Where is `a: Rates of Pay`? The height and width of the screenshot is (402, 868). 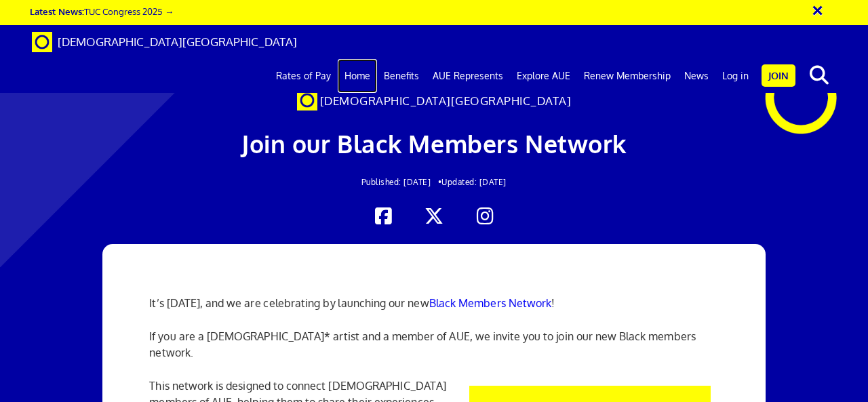 a: Rates of Pay is located at coordinates (303, 76).